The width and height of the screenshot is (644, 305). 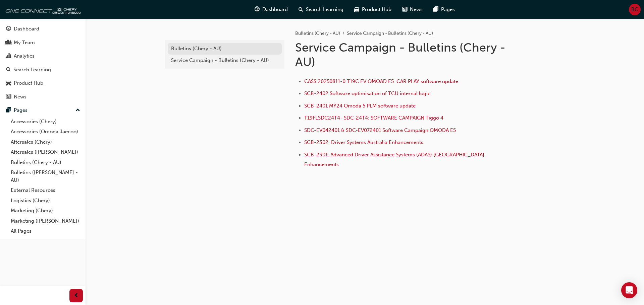 What do you see at coordinates (360, 106) in the screenshot?
I see `span: SCB-2401 MY24 Omoda 5 PLM software update` at bounding box center [360, 106].